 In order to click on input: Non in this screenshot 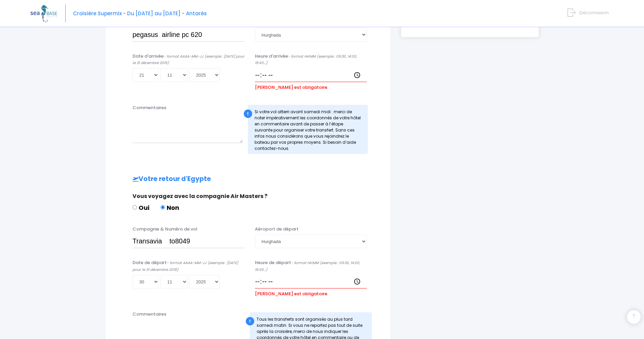, I will do `click(163, 207)`.